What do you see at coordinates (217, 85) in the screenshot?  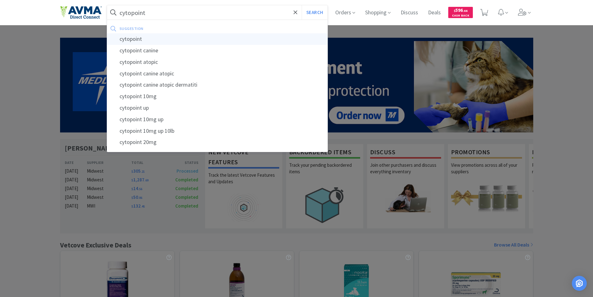 I see `div: cytopoint canine atopic dermatiti` at bounding box center [217, 85].